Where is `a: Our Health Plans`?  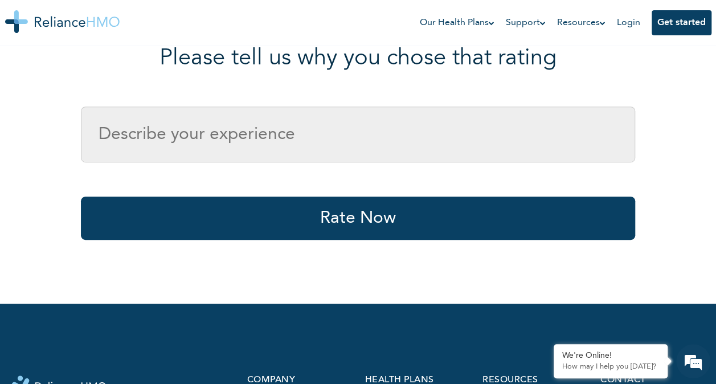 a: Our Health Plans is located at coordinates (457, 23).